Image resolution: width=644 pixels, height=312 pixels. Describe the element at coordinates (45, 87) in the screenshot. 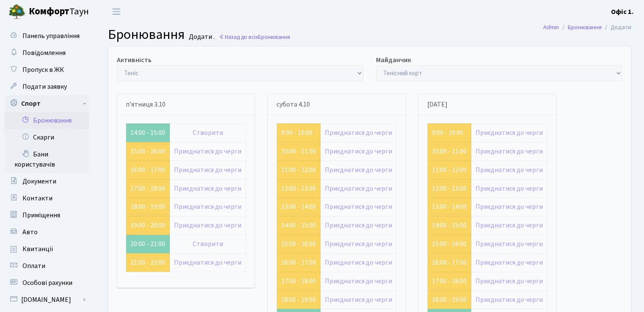

I see `span: Подати заявку` at that location.